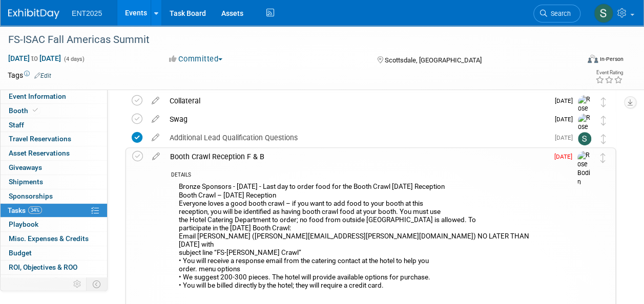 The image size is (644, 304). I want to click on div: Collateral, so click(356, 101).